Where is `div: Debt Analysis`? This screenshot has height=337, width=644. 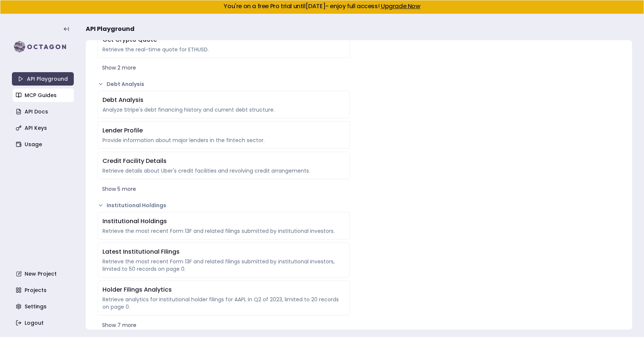
div: Debt Analysis is located at coordinates (223, 100).